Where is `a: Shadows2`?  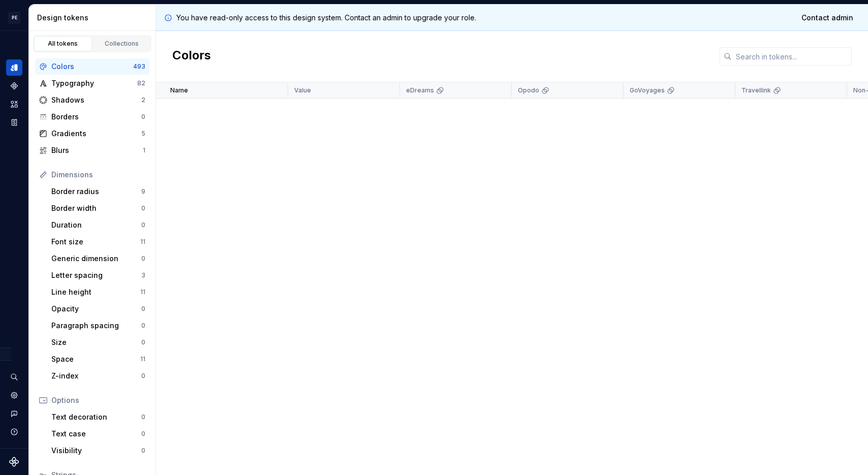 a: Shadows2 is located at coordinates (92, 101).